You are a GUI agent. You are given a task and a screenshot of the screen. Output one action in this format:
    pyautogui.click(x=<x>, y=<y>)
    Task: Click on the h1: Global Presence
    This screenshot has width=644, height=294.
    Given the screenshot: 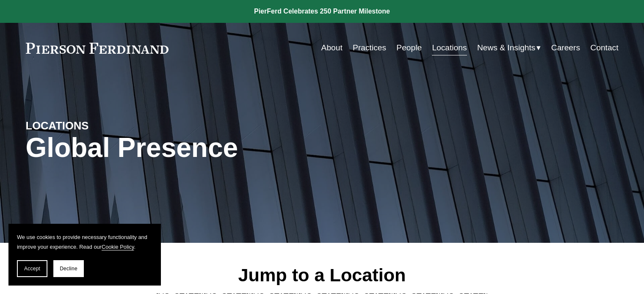 What is the action you would take?
    pyautogui.click(x=223, y=148)
    